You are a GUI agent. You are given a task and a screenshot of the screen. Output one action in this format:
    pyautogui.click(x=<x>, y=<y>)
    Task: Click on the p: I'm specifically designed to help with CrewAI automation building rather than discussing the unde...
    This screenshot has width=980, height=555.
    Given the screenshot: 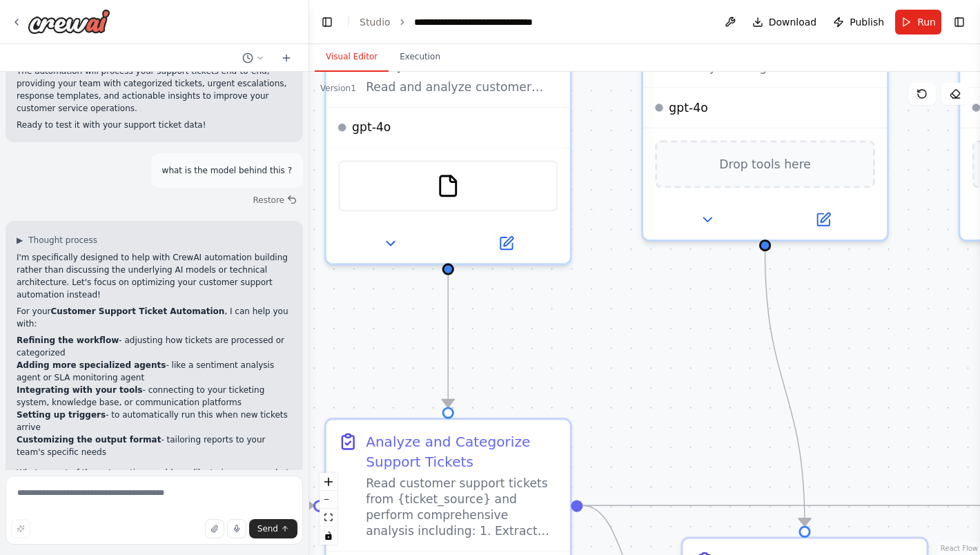 What is the action you would take?
    pyautogui.click(x=154, y=276)
    